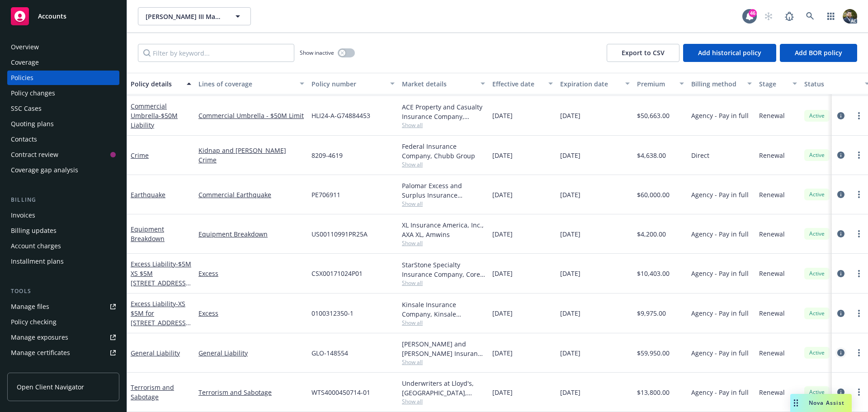 The width and height of the screenshot is (868, 412). Describe the element at coordinates (821, 403) in the screenshot. I see `button: Nova Assist` at that location.